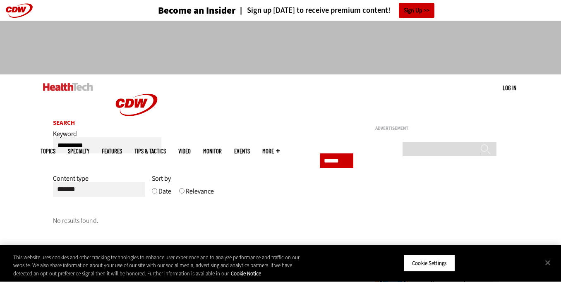 The height and width of the screenshot is (282, 561). Describe the element at coordinates (79, 151) in the screenshot. I see `span: Specialty` at that location.